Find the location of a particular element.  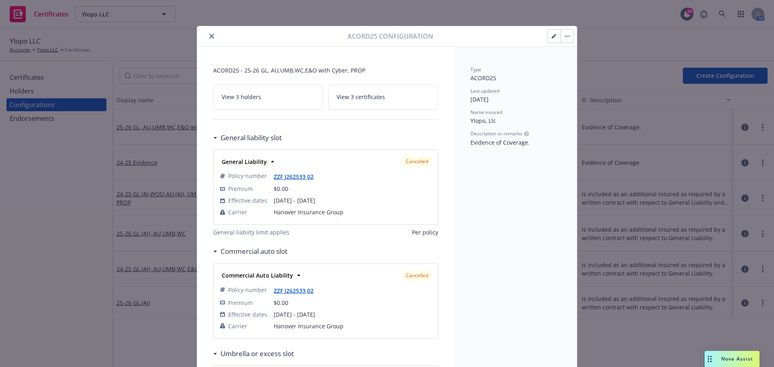

button: close is located at coordinates (212, 36).